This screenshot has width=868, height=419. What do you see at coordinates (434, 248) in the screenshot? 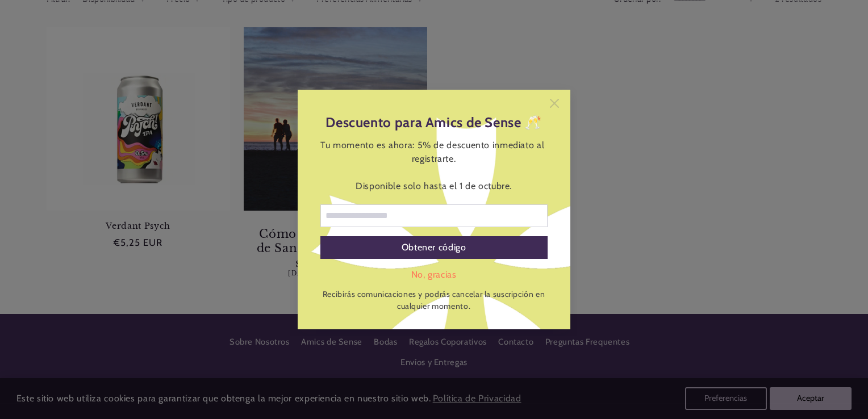
I see `div: Obtener código` at bounding box center [434, 248].